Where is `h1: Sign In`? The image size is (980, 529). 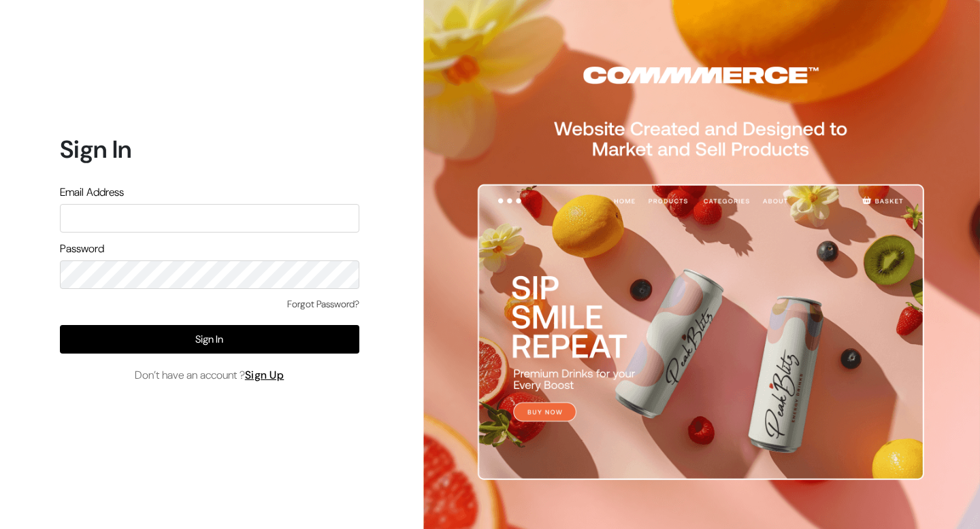
h1: Sign In is located at coordinates (209, 149).